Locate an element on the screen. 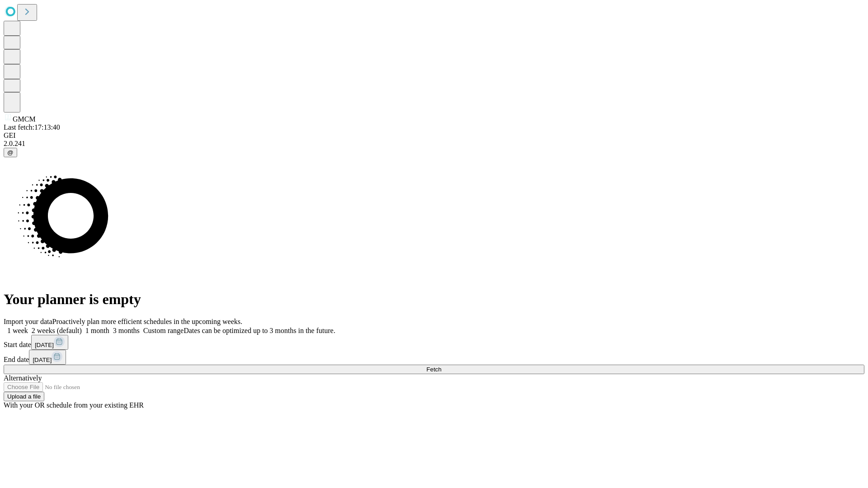 The width and height of the screenshot is (868, 488). span: Import your data is located at coordinates (28, 321).